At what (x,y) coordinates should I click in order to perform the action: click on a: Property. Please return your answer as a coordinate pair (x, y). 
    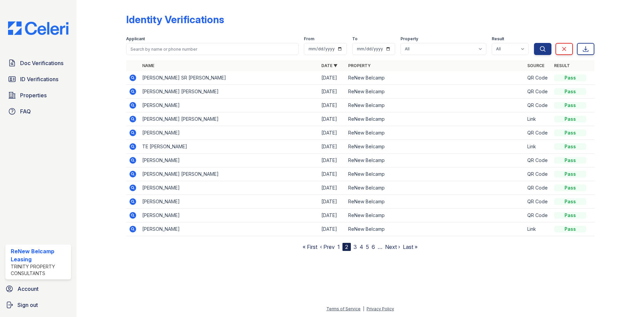
    Looking at the image, I should click on (359, 65).